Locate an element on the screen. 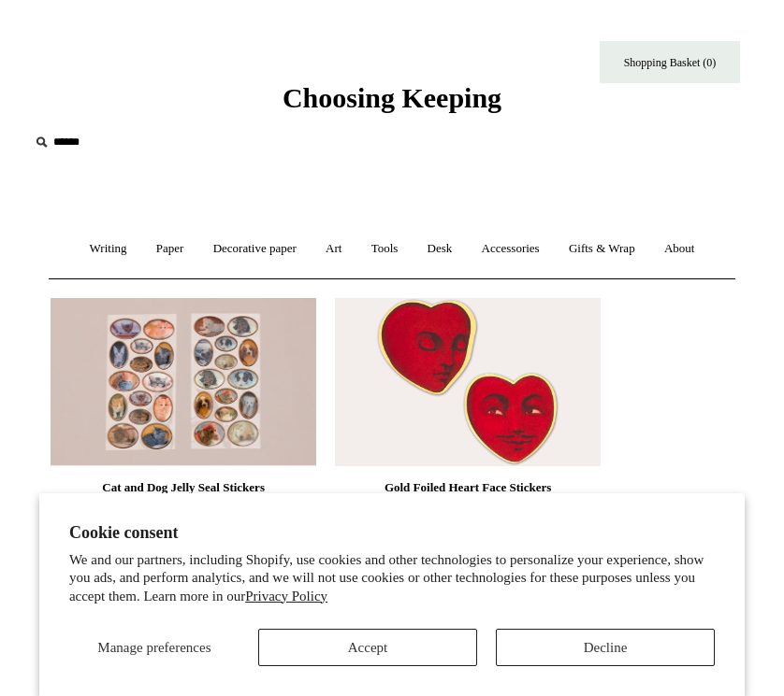 The image size is (784, 696). a: Writing is located at coordinates (109, 249).